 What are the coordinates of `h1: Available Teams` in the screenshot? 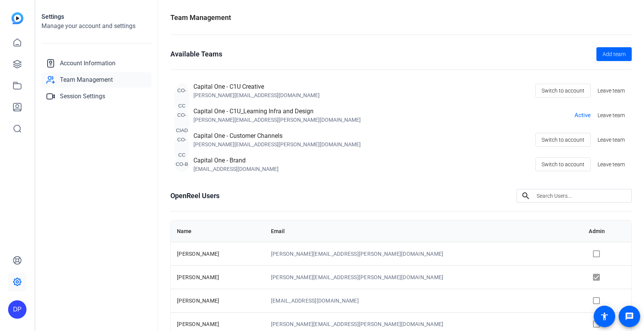 It's located at (196, 54).